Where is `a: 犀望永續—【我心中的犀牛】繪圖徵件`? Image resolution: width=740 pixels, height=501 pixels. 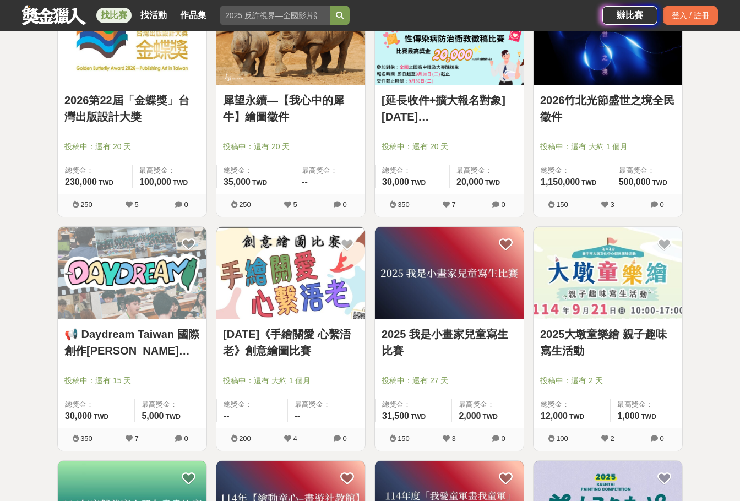 a: 犀望永續—【我心中的犀牛】繪圖徵件 is located at coordinates (291, 108).